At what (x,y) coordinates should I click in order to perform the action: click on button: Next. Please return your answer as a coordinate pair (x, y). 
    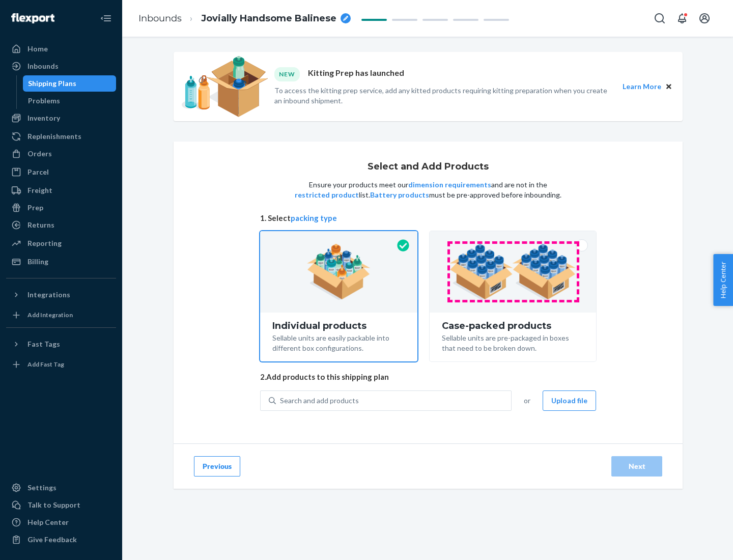
    Looking at the image, I should click on (637, 466).